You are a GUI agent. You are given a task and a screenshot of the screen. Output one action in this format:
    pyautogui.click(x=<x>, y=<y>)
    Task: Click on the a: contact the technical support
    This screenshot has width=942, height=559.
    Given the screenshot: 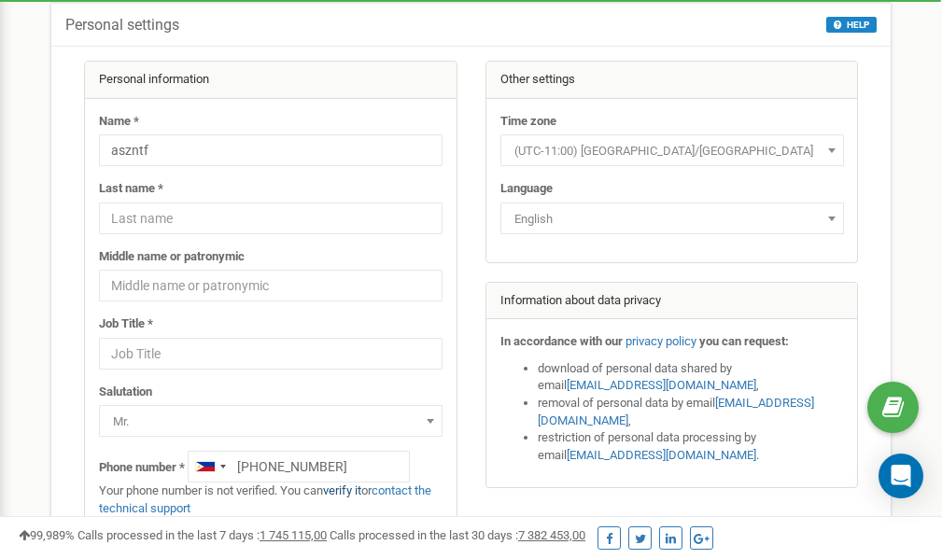 What is the action you would take?
    pyautogui.click(x=265, y=499)
    